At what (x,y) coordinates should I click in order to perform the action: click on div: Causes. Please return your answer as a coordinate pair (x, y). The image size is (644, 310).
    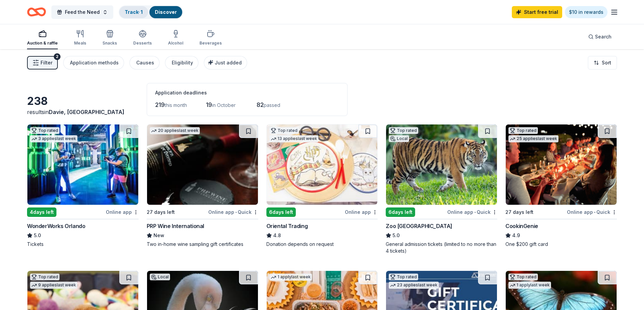
    Looking at the image, I should click on (145, 63).